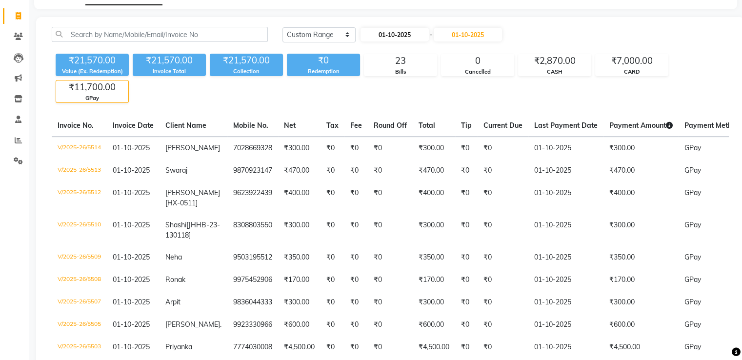  I want to click on div: Value (Ex. Redemption), so click(92, 71).